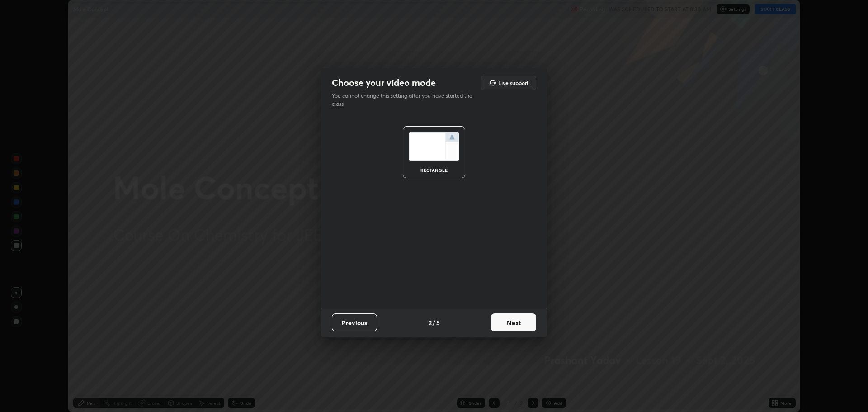 This screenshot has height=412, width=868. I want to click on h4: 2, so click(430, 323).